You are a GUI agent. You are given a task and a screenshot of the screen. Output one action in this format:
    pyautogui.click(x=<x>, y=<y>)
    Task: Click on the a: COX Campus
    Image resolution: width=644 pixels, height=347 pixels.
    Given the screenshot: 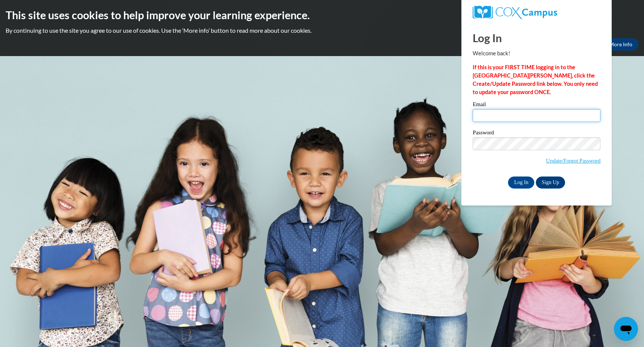 What is the action you would take?
    pyautogui.click(x=537, y=12)
    